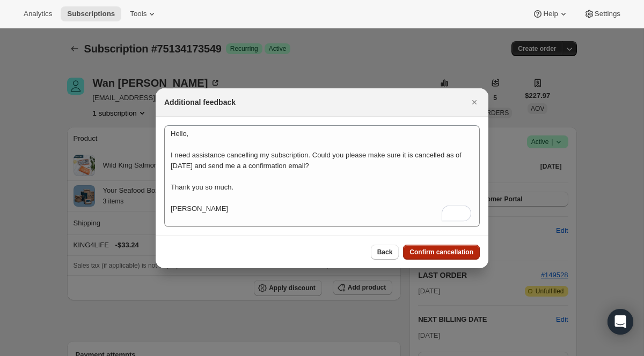  Describe the element at coordinates (143, 14) in the screenshot. I see `button: Tools` at that location.